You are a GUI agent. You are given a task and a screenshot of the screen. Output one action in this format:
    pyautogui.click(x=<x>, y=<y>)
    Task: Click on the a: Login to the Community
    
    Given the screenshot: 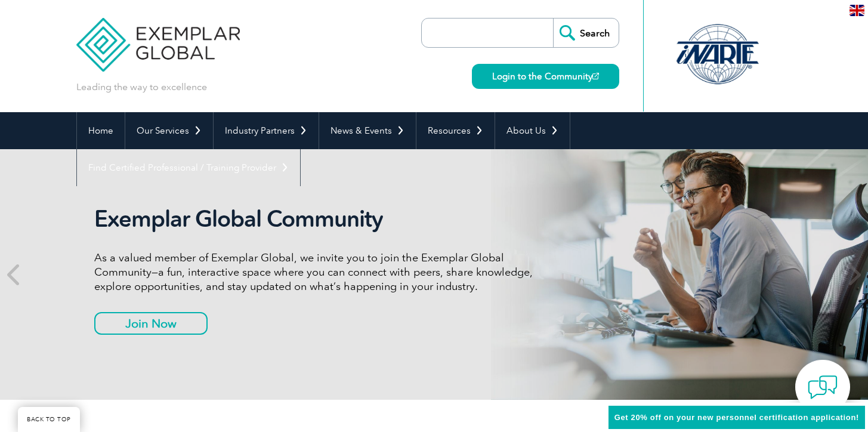 What is the action you would take?
    pyautogui.click(x=545, y=76)
    